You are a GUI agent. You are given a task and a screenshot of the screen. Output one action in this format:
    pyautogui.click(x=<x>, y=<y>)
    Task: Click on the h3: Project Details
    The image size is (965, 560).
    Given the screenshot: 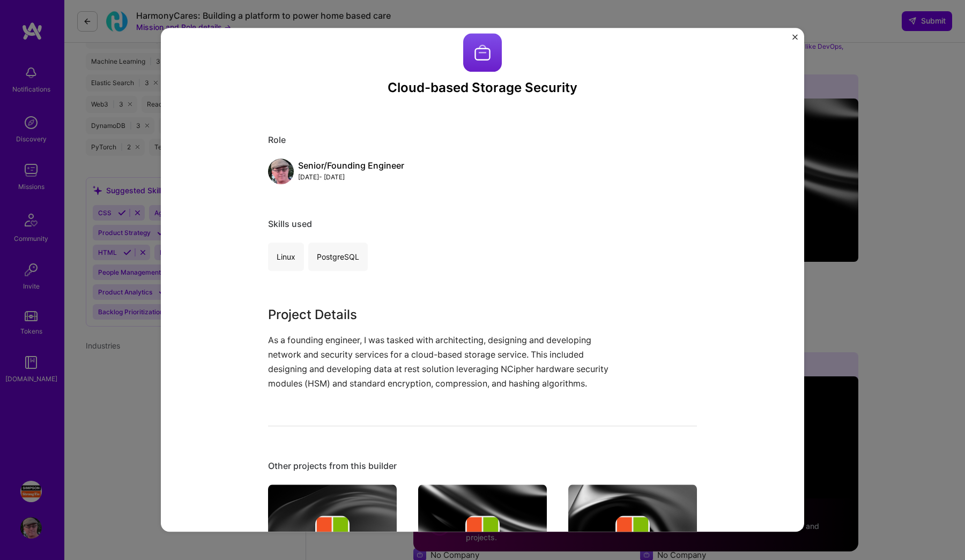 What is the action you would take?
    pyautogui.click(x=442, y=315)
    